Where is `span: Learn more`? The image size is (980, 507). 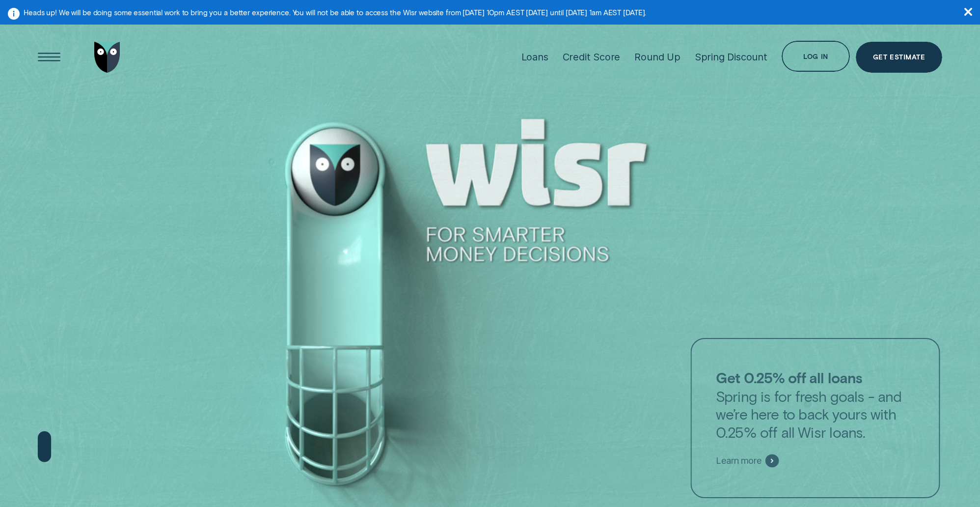 span: Learn more is located at coordinates (738, 461).